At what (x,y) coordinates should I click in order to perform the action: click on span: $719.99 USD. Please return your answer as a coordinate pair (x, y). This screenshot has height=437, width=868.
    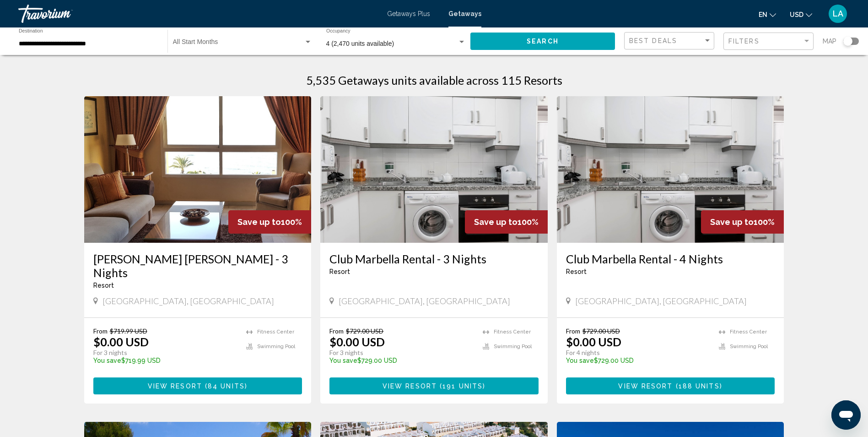
    Looking at the image, I should click on (128, 331).